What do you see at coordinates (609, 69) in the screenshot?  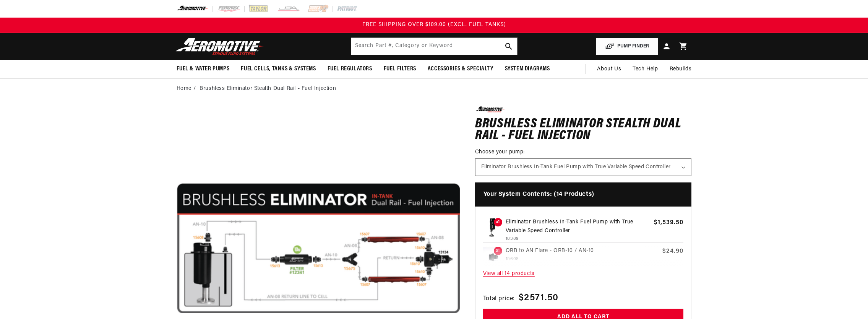 I see `a: About Us` at bounding box center [609, 69].